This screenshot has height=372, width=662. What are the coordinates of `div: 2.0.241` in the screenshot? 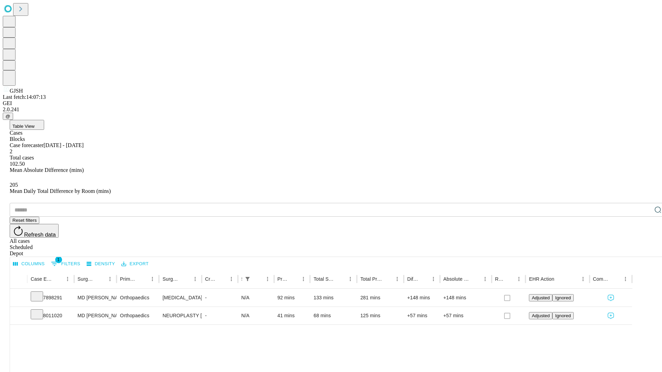 It's located at (331, 110).